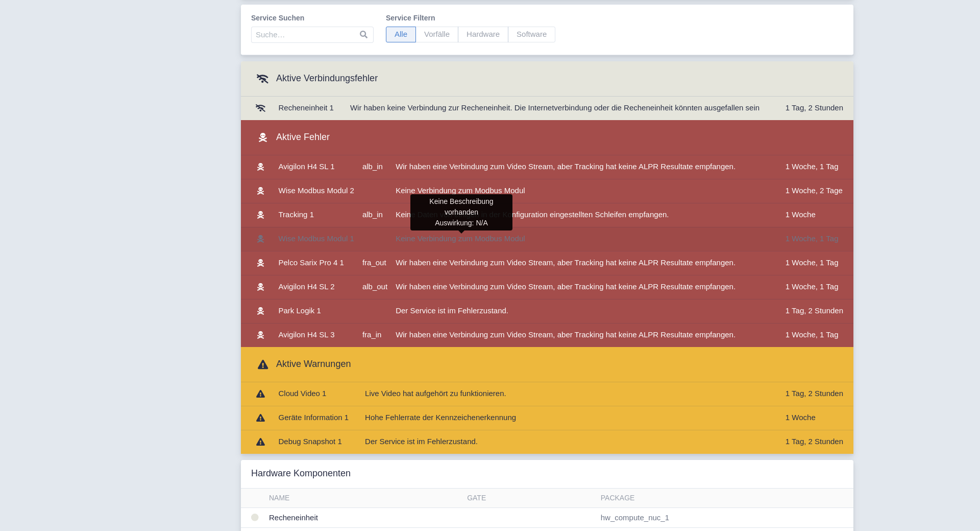 This screenshot has height=531, width=980. Describe the element at coordinates (301, 473) in the screenshot. I see `h3: Hardware Komponenten` at that location.